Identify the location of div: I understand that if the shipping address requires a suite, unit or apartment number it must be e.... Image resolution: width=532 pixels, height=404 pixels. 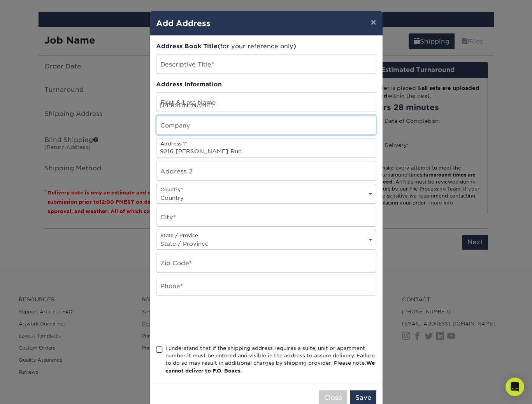
(271, 360).